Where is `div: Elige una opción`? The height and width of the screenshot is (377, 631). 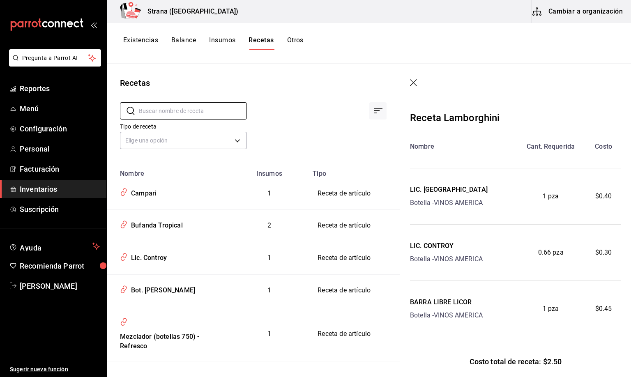 div: Elige una opción is located at coordinates (183, 141).